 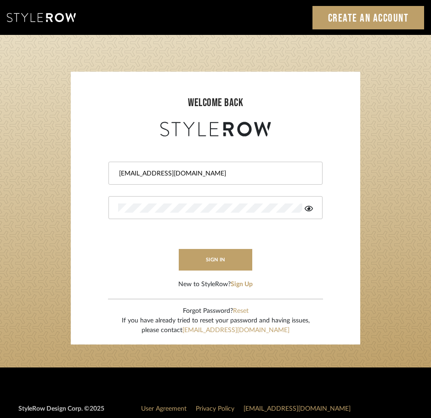 I want to click on a: Create an Account, so click(x=368, y=17).